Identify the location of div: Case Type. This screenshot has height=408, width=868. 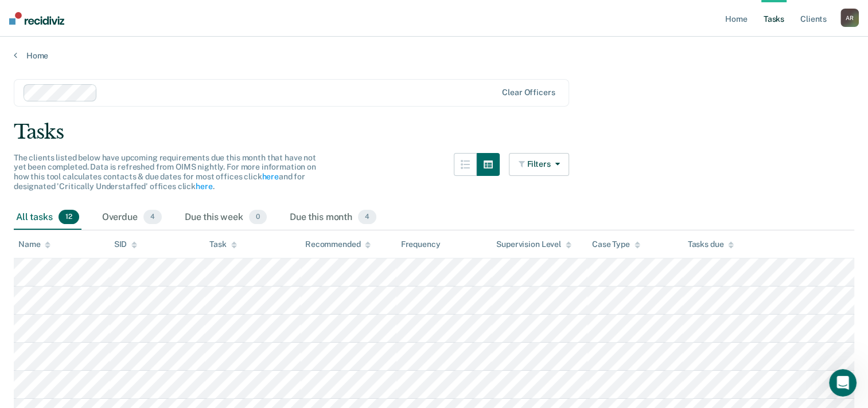
(616, 244).